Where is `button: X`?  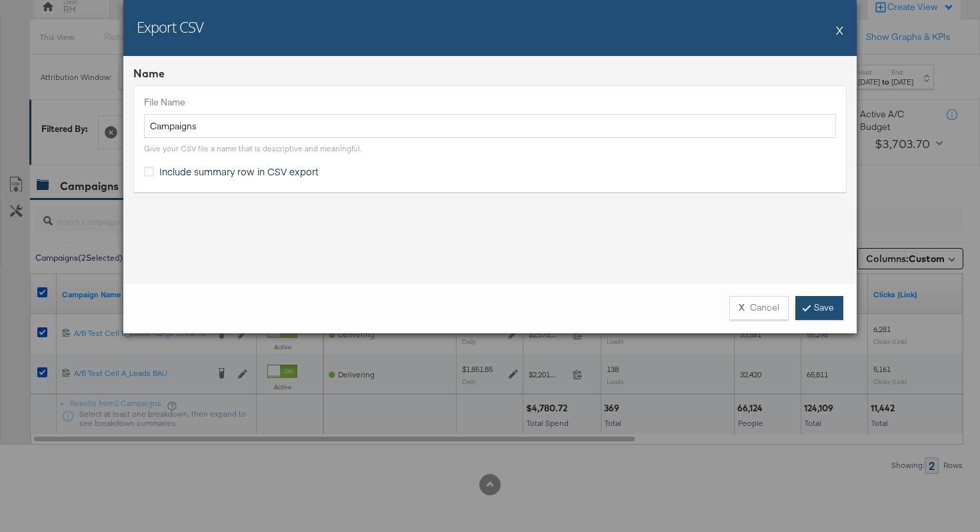 button: X is located at coordinates (839, 30).